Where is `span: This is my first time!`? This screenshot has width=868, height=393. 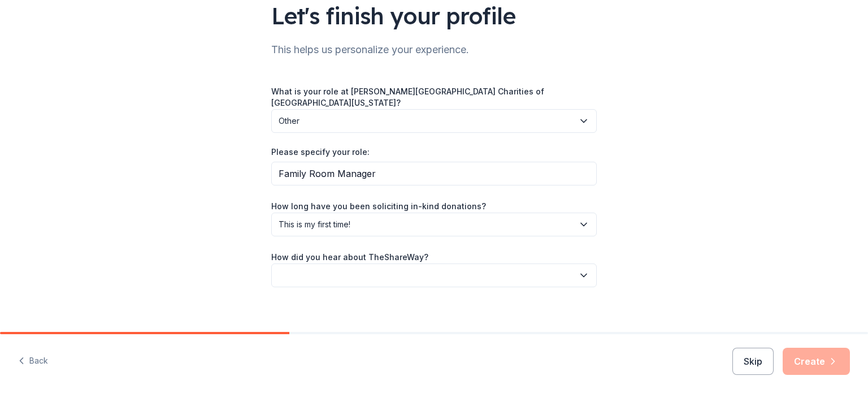
span: This is my first time! is located at coordinates (426, 224).